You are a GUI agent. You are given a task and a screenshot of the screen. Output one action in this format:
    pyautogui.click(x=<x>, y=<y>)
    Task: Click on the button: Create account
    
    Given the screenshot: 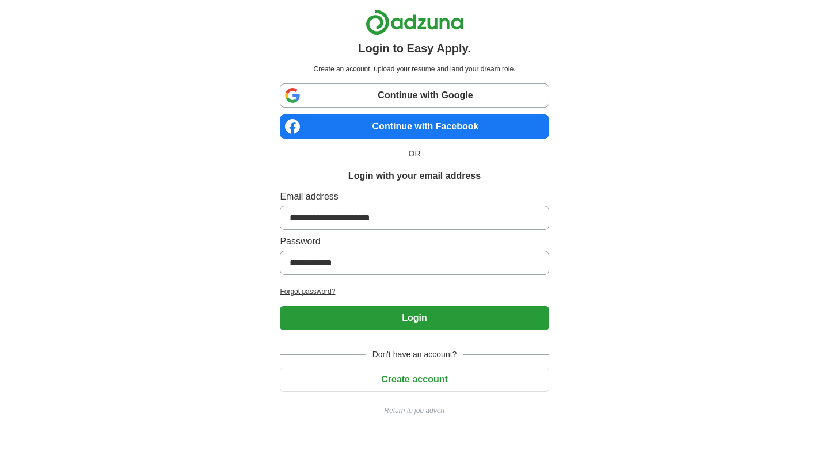 What is the action you would take?
    pyautogui.click(x=414, y=380)
    